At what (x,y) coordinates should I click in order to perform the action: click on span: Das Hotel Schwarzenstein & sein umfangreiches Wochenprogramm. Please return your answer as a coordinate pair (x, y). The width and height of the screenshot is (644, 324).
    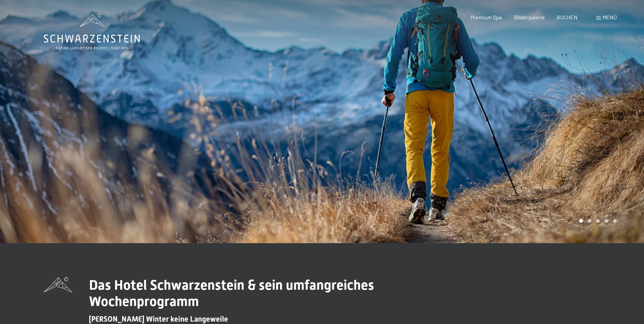
    Looking at the image, I should click on (231, 293).